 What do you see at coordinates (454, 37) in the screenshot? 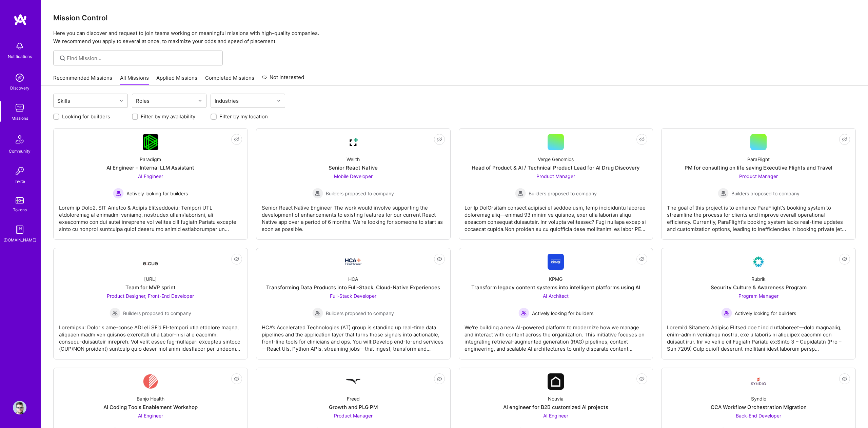
I see `p: Here you can discover and request to join teams working on meaningful missions with high-quality ...` at bounding box center [454, 37].